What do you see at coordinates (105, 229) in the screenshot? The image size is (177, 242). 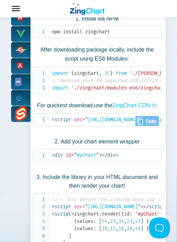 I see `span: 10` at bounding box center [105, 229].